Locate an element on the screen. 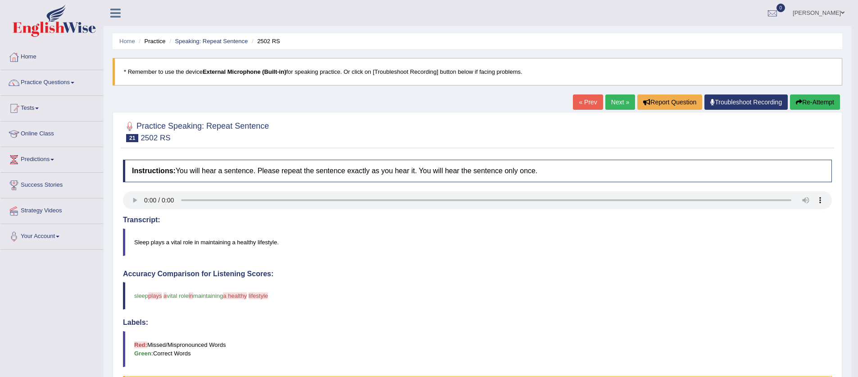 This screenshot has width=858, height=377. button: Re-Attempt is located at coordinates (815, 102).